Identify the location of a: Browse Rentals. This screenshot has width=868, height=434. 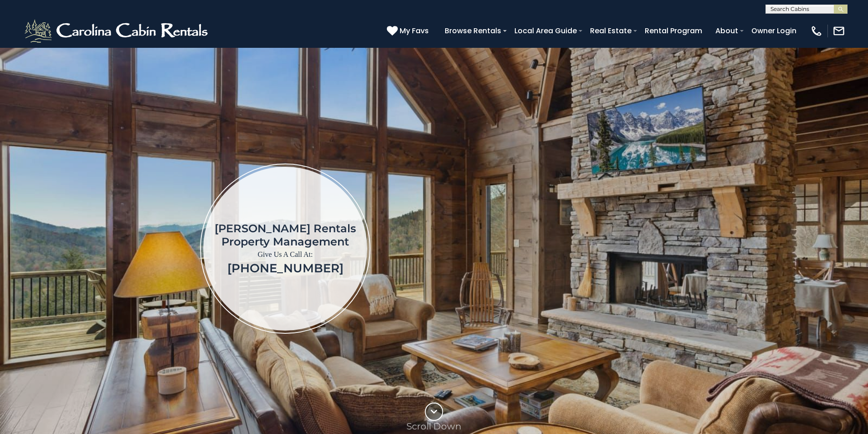
(473, 30).